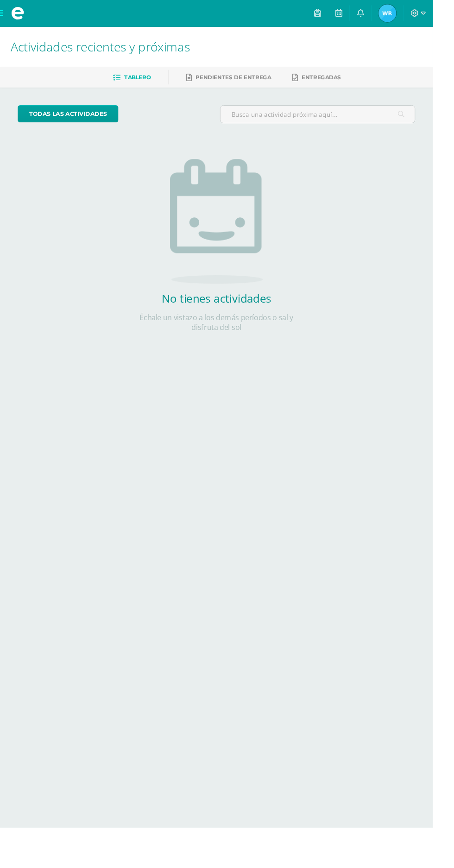 The image size is (454, 868). What do you see at coordinates (332, 81) in the screenshot?
I see `a: Entregadas` at bounding box center [332, 81].